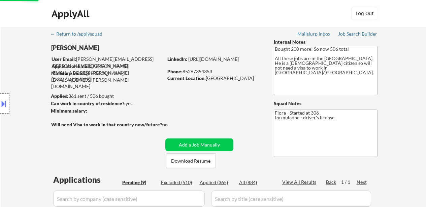 The image size is (426, 207). I want to click on div: Job Search Builder, so click(357, 34).